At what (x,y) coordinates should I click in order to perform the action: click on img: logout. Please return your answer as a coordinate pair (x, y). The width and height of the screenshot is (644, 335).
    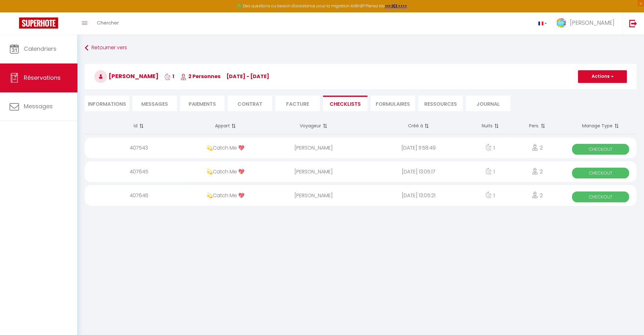
    Looking at the image, I should click on (633, 23).